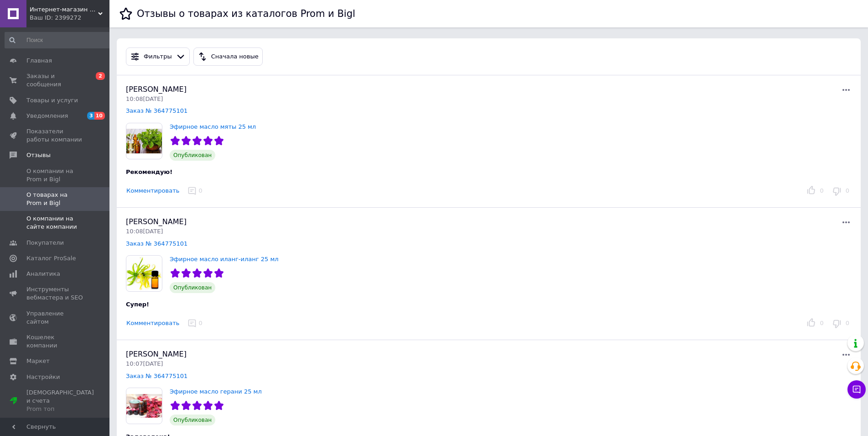  Describe the element at coordinates (91, 115) in the screenshot. I see `span: 3` at that location.